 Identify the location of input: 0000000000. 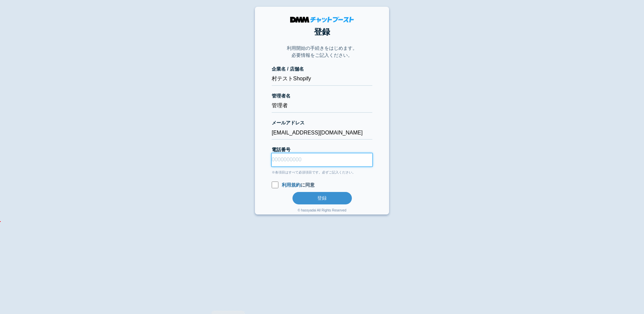
(322, 160).